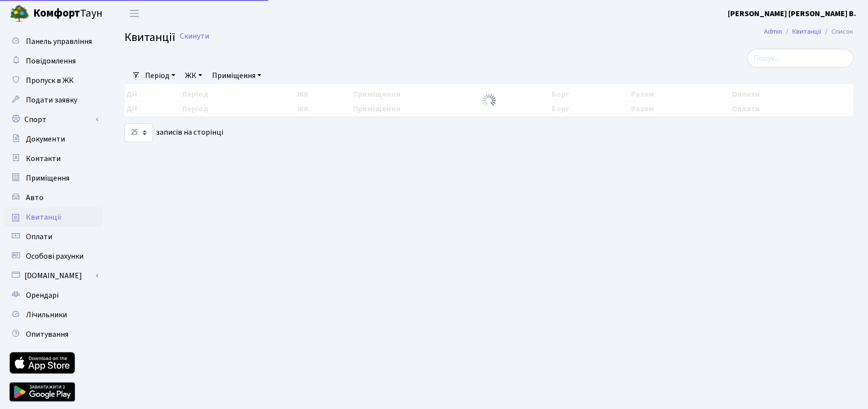 Image resolution: width=868 pixels, height=409 pixels. What do you see at coordinates (59, 42) in the screenshot?
I see `span: Панель управління` at bounding box center [59, 42].